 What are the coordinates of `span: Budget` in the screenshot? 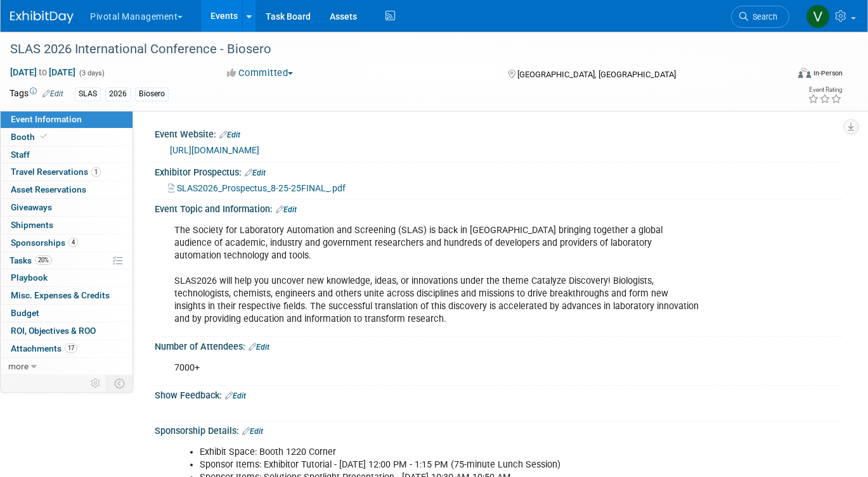 It's located at (24, 313).